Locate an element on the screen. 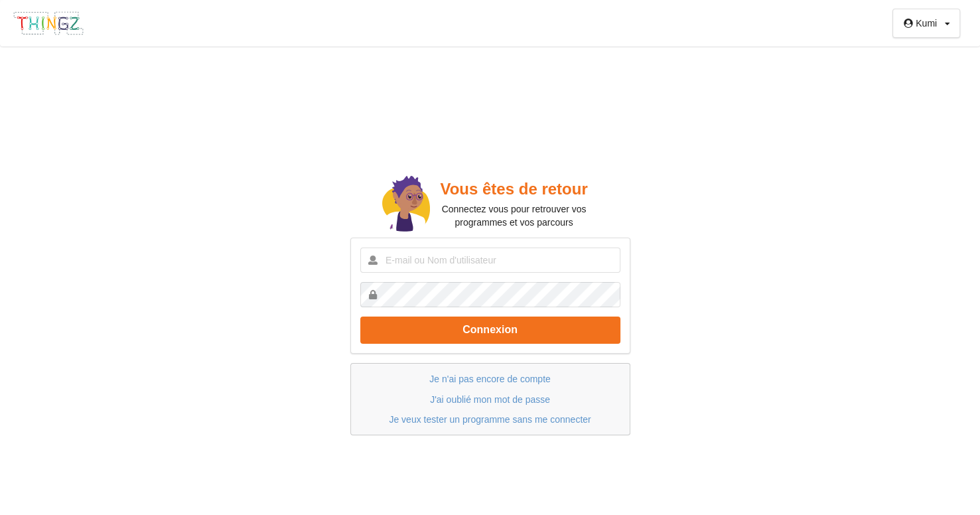 The height and width of the screenshot is (515, 980). a: Je n'ai pas encore de compte is located at coordinates (489, 378).